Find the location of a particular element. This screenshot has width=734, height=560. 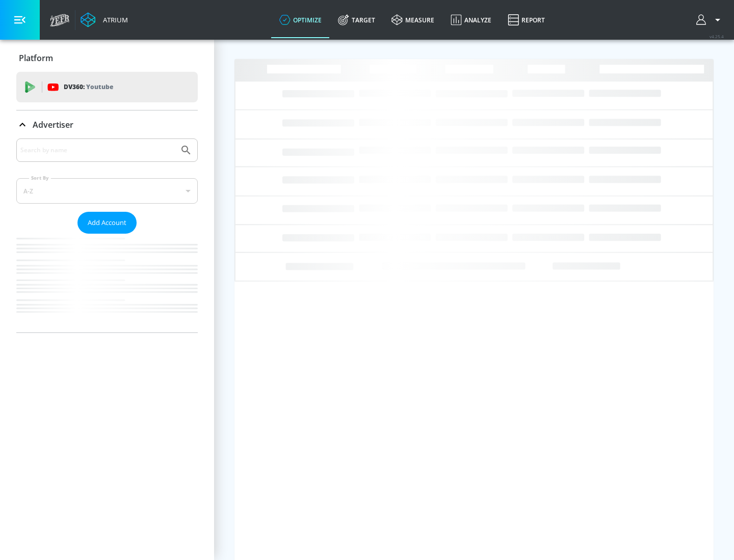

button: Add Account is located at coordinates (107, 222).